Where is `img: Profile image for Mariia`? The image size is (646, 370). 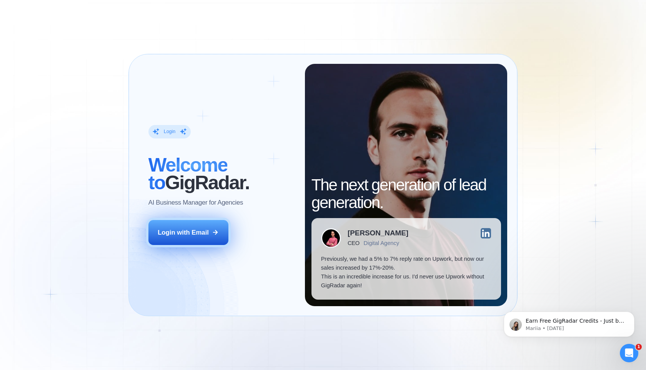
img: Profile image for Mariia is located at coordinates (23, 29).